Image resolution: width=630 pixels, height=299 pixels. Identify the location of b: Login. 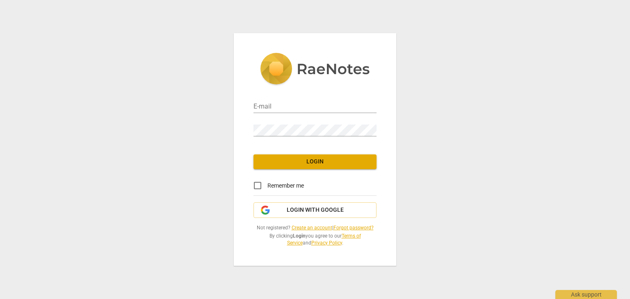
(299, 236).